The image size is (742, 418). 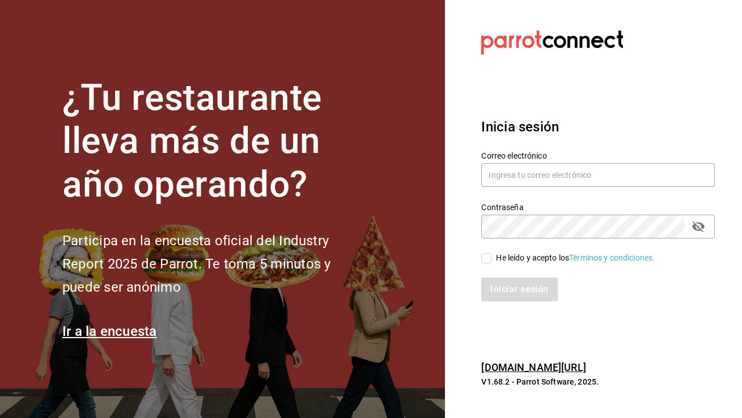 What do you see at coordinates (598, 175) in the screenshot?
I see `input: Ingresa tu correo electrónico` at bounding box center [598, 175].